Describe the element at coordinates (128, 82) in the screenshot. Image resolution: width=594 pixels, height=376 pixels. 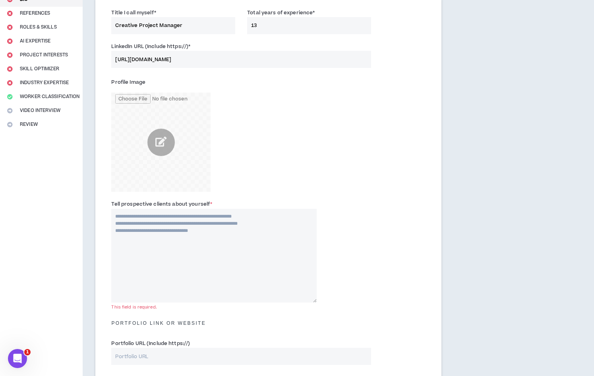
I see `label: Profile Image` at that location.